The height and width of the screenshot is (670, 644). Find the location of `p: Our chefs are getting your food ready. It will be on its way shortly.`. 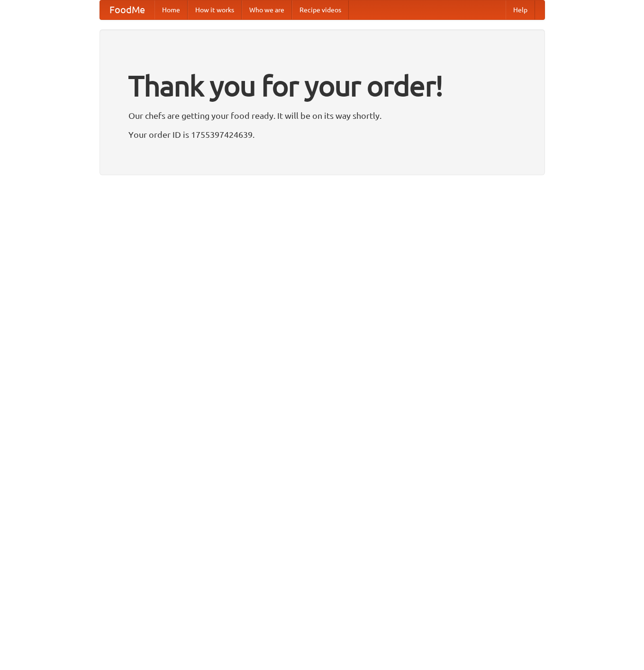

p: Our chefs are getting your food ready. It will be on its way shortly. is located at coordinates (322, 115).